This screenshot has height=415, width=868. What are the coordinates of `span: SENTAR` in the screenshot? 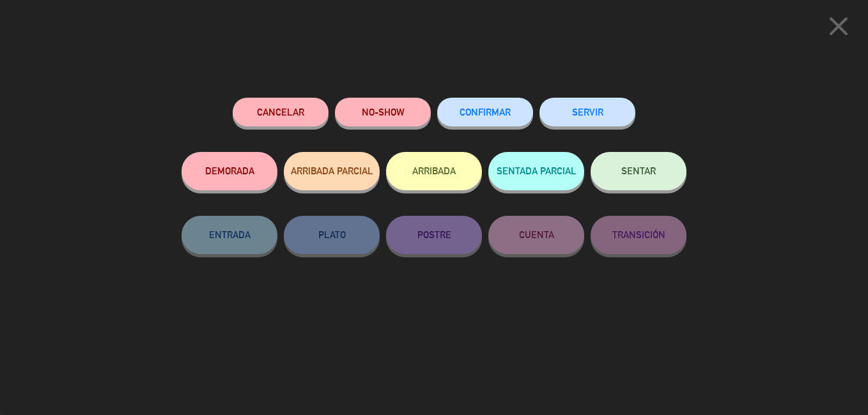 It's located at (638, 170).